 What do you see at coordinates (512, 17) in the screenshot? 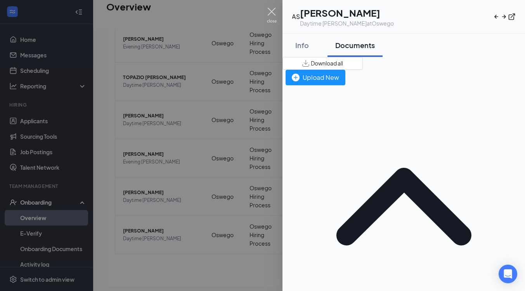
I see `svg: ExternalLink` at bounding box center [512, 17].